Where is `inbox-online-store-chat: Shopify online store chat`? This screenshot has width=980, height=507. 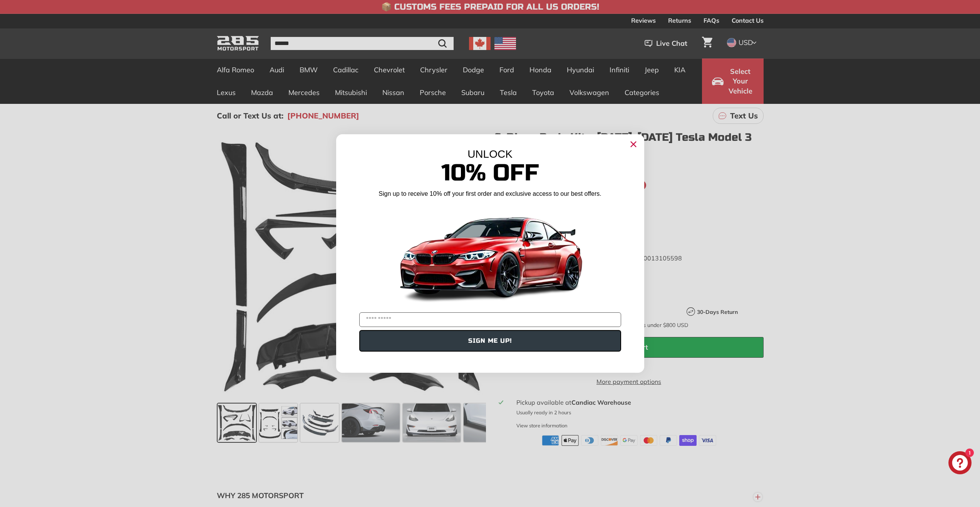
inbox-online-store-chat: Shopify online store chat is located at coordinates (960, 463).